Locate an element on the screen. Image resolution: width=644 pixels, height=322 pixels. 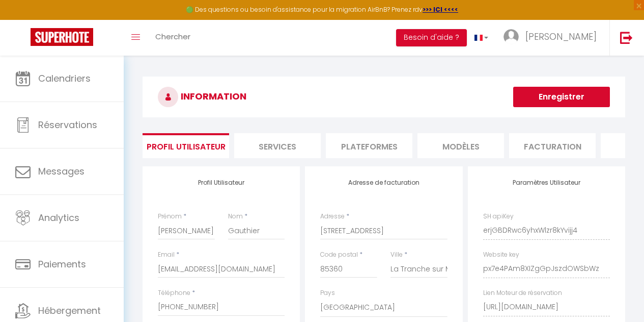
span: Paiements is located at coordinates (62, 263).